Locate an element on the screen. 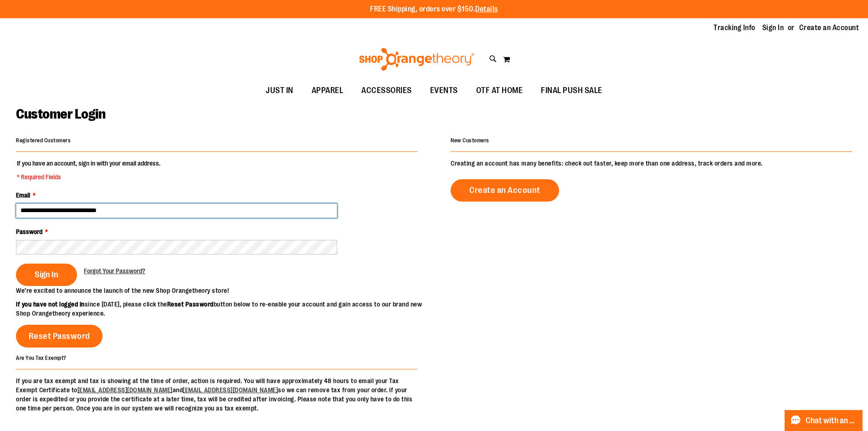 The width and height of the screenshot is (868, 431). legend: If you have an account, sign in with your email address. is located at coordinates (89, 170).